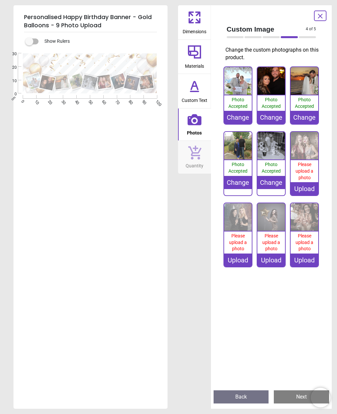 The width and height of the screenshot is (337, 414). Describe the element at coordinates (13, 98) in the screenshot. I see `span: cm` at that location.